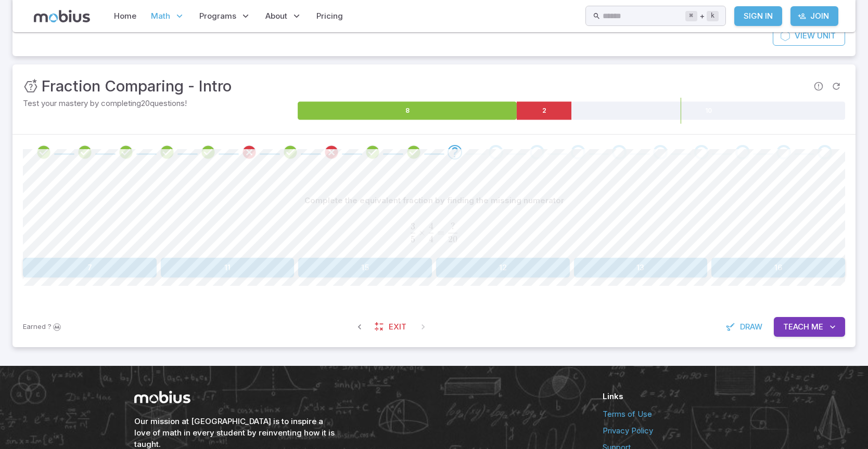  Describe the element at coordinates (329, 16) in the screenshot. I see `a: Pricing` at that location.